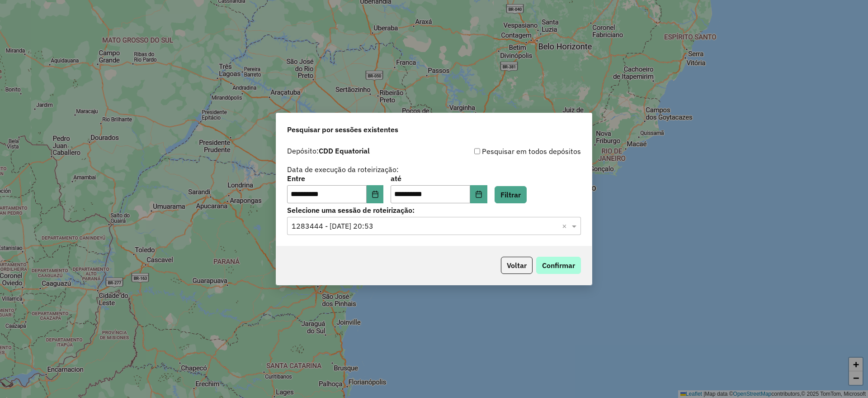 The width and height of the screenshot is (868, 398). I want to click on button: Filtrar, so click(511, 194).